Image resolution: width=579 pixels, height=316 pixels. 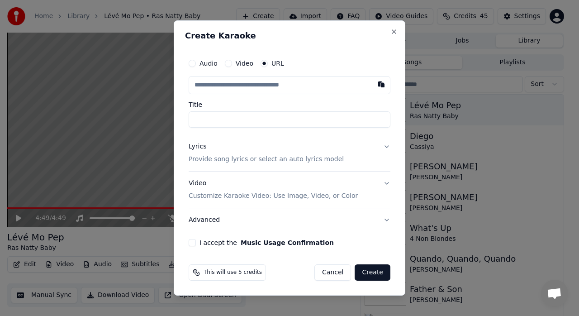 What do you see at coordinates (267, 243) in the screenshot?
I see `label: I accept the` at bounding box center [267, 243].